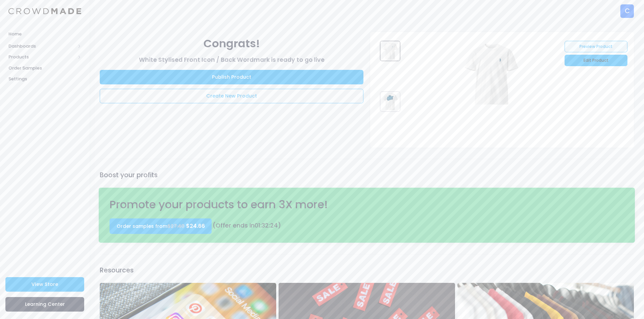 The image size is (644, 319). What do you see at coordinates (42, 57) in the screenshot?
I see `span: Products` at bounding box center [42, 57].